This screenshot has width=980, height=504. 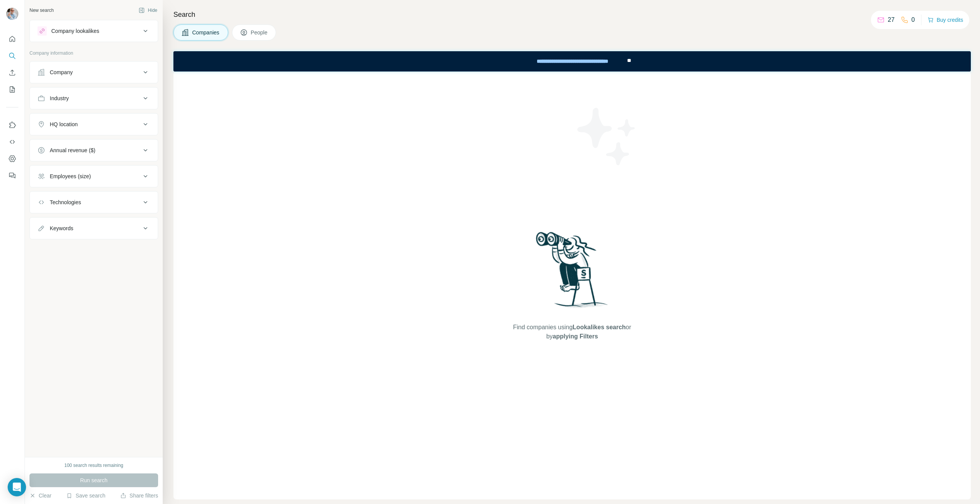 What do you see at coordinates (63, 125) in the screenshot?
I see `div: HQ location` at bounding box center [63, 125].